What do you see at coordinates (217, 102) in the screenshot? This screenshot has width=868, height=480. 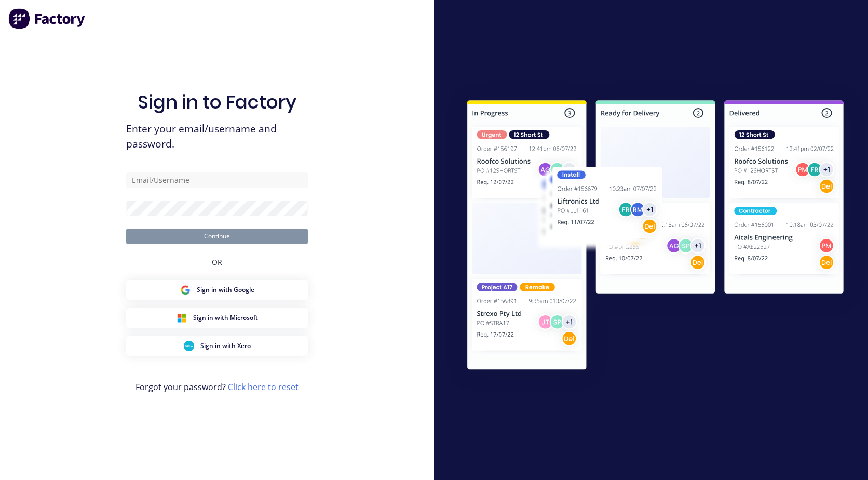 I see `h1: Sign in to Factory` at bounding box center [217, 102].